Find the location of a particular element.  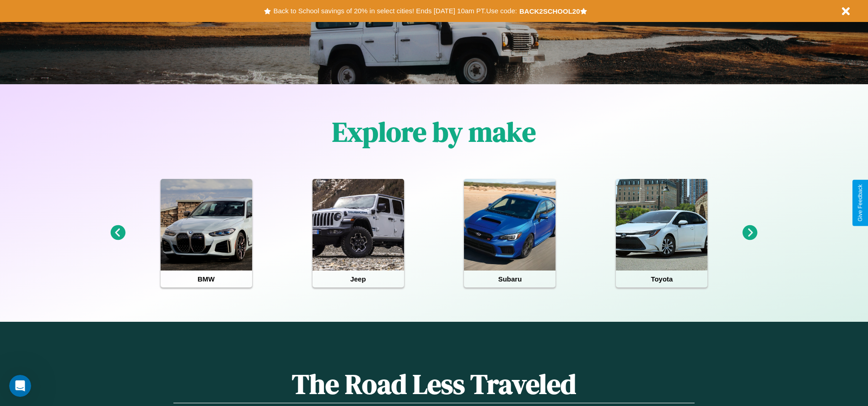

h4: Subaru is located at coordinates (510, 279).